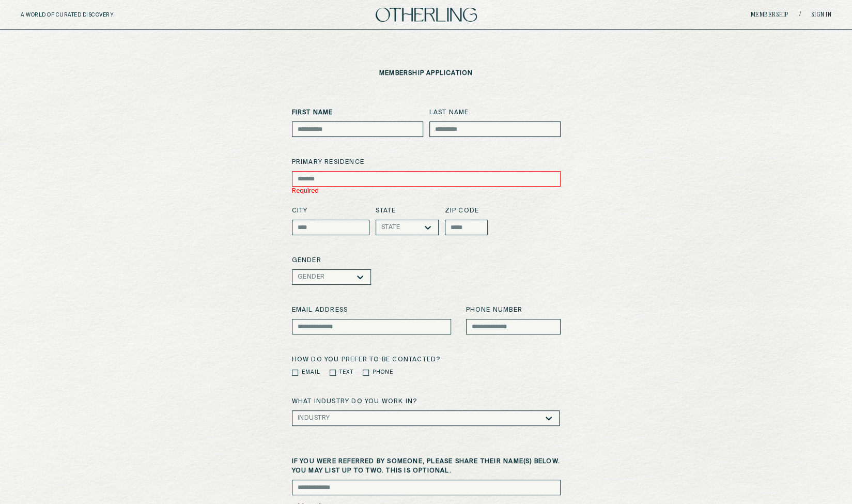  What do you see at coordinates (513, 310) in the screenshot?
I see `label: Phone number` at bounding box center [513, 310].